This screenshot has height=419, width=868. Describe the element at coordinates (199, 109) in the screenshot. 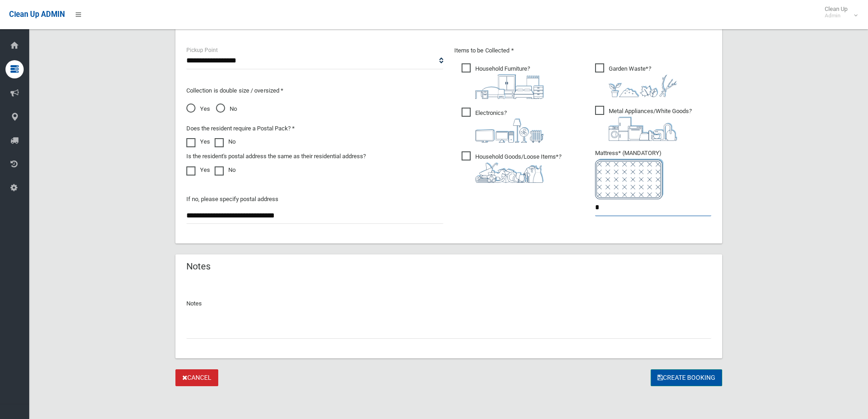

I see `span: Yes` at that location.